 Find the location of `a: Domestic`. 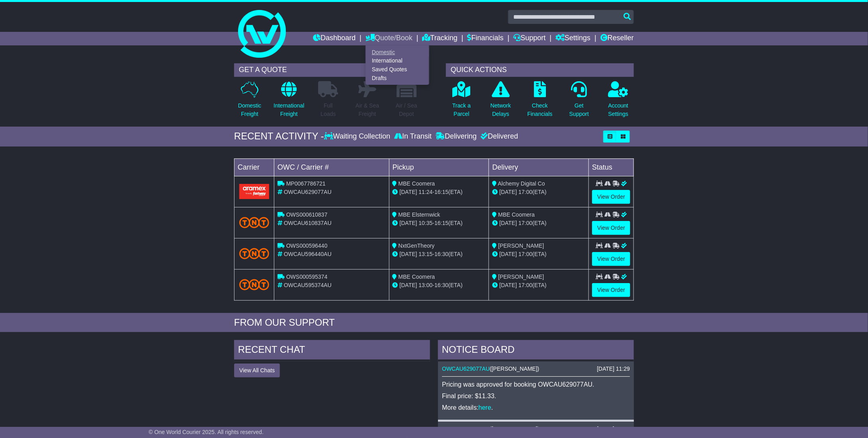

a: Domestic is located at coordinates (398, 52).